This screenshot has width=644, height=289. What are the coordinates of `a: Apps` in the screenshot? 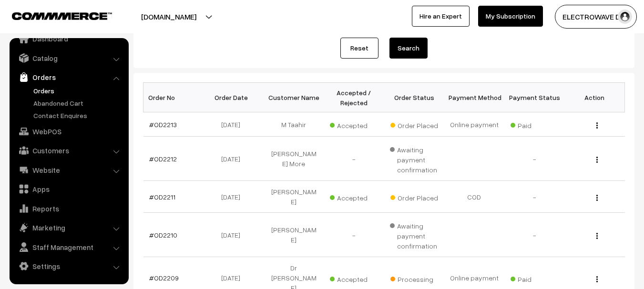 It's located at (69, 189).